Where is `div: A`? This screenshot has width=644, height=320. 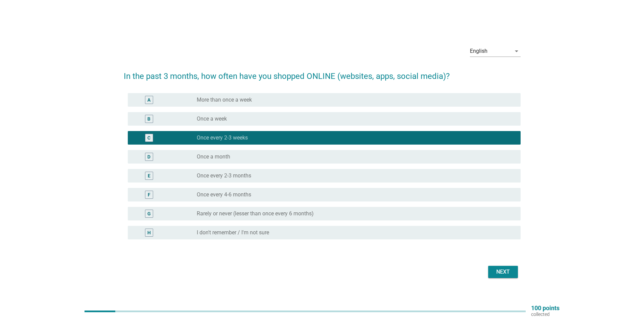
div: A is located at coordinates (149, 99).